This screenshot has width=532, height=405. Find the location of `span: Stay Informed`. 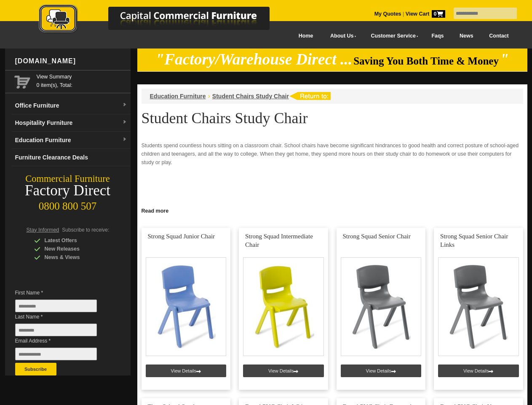

span: Stay Informed is located at coordinates (43, 230).